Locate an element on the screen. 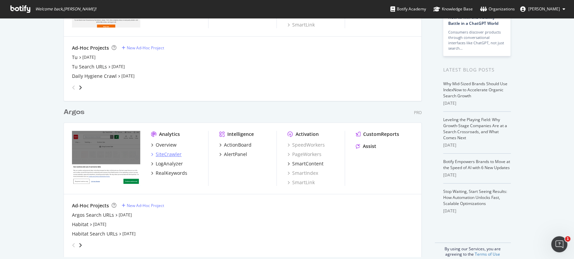  a: SpeedWorkers is located at coordinates (306, 145).